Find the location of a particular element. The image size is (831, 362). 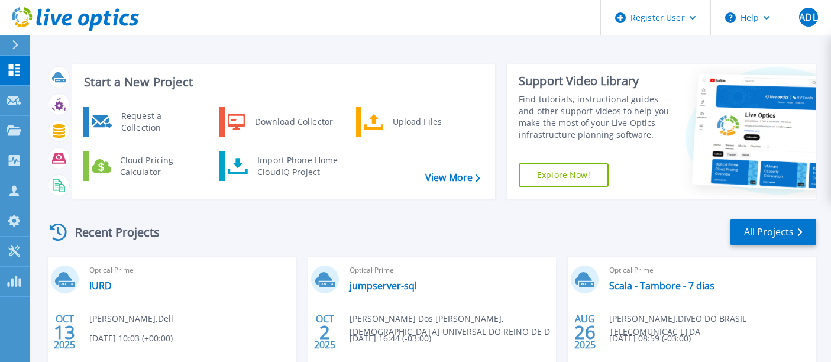

div: Cloud Pricing Calculator is located at coordinates (158, 166).